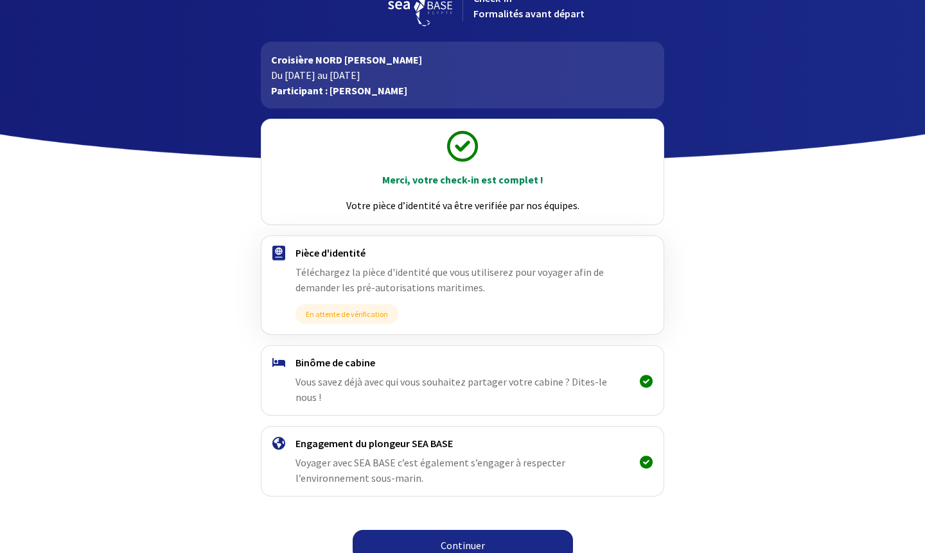  What do you see at coordinates (462, 180) in the screenshot?
I see `p: Merci, votre check-in est complet !` at bounding box center [462, 180].